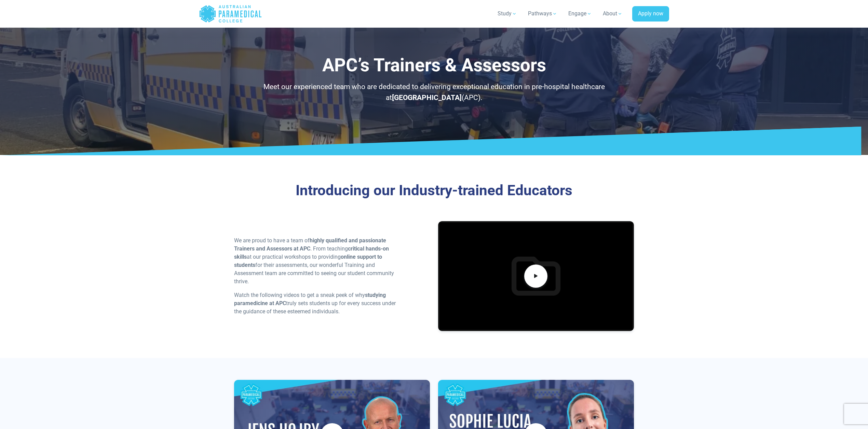 This screenshot has height=429, width=868. I want to click on a: About, so click(613, 14).